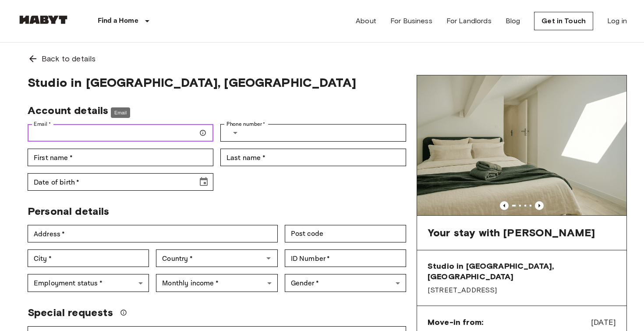 This screenshot has height=331, width=644. What do you see at coordinates (118, 21) in the screenshot?
I see `p: Find a Home` at bounding box center [118, 21].